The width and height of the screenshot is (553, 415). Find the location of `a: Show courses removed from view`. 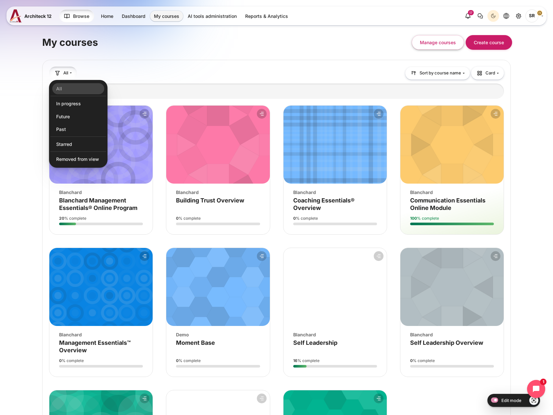

a: Show courses removed from view is located at coordinates (78, 159).